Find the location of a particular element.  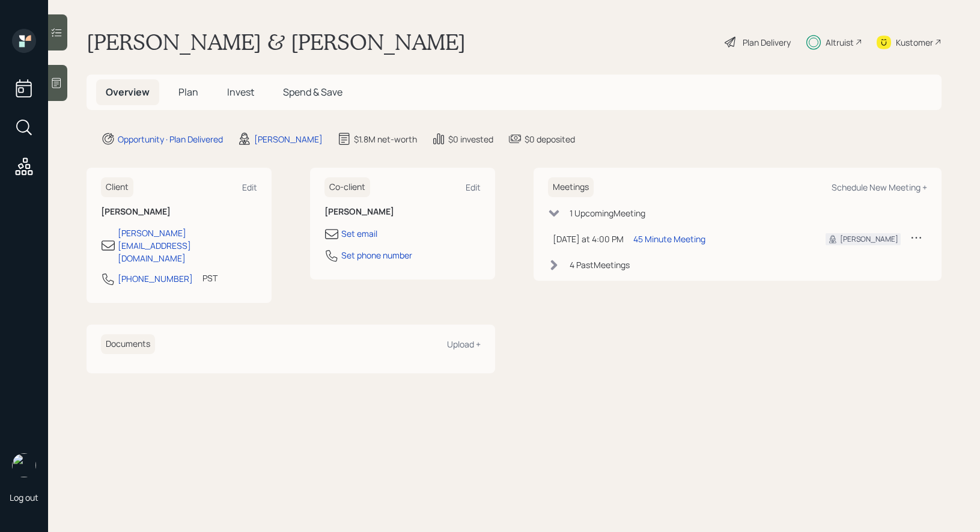

img: treva-nostdahl-headshot.png is located at coordinates (24, 465).